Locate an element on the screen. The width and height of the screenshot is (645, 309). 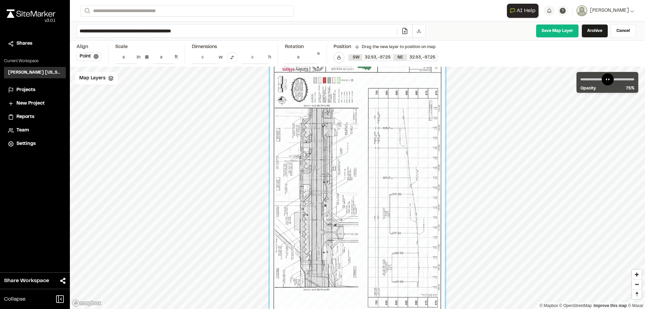
a: Add/Change File is located at coordinates (404, 31).